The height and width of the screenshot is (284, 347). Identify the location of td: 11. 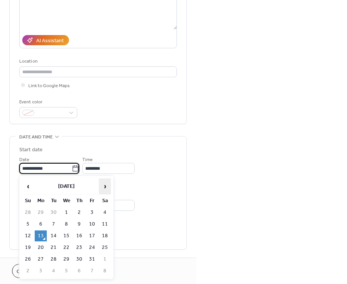
(105, 224).